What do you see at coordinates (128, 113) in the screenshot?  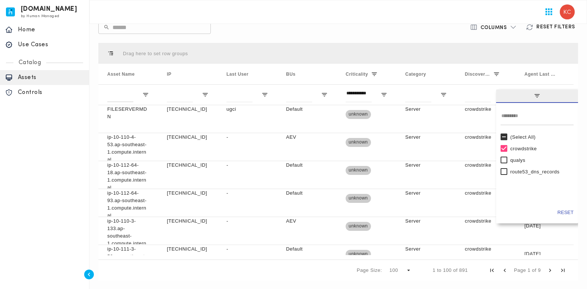 I see `p: FILESERVERMDN` at bounding box center [128, 113].